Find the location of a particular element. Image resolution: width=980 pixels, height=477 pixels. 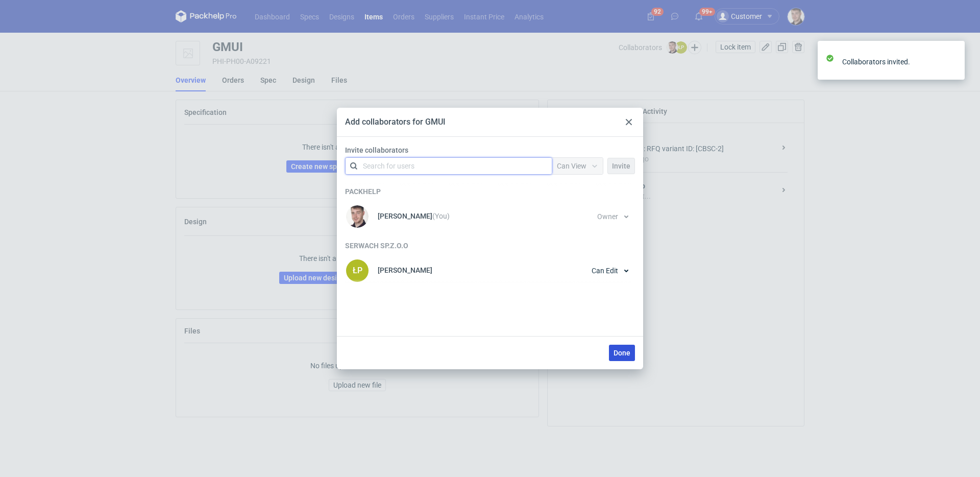

div: Search for users is located at coordinates (389, 166).